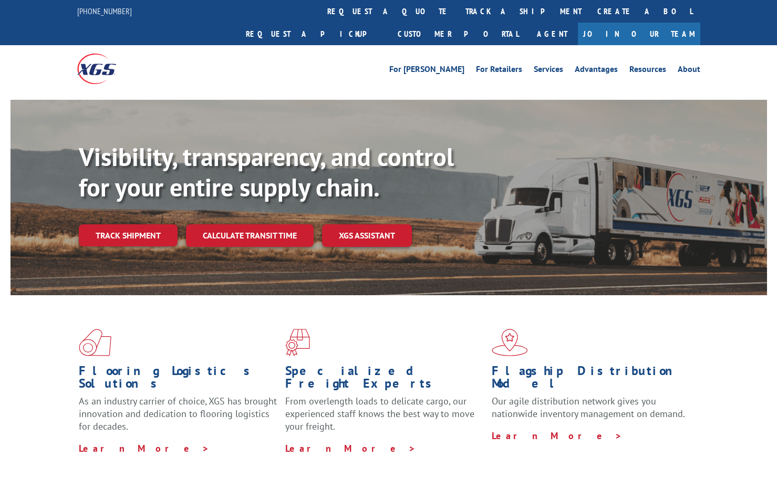 The width and height of the screenshot is (777, 478). What do you see at coordinates (128, 235) in the screenshot?
I see `a: Track shipment` at bounding box center [128, 235].